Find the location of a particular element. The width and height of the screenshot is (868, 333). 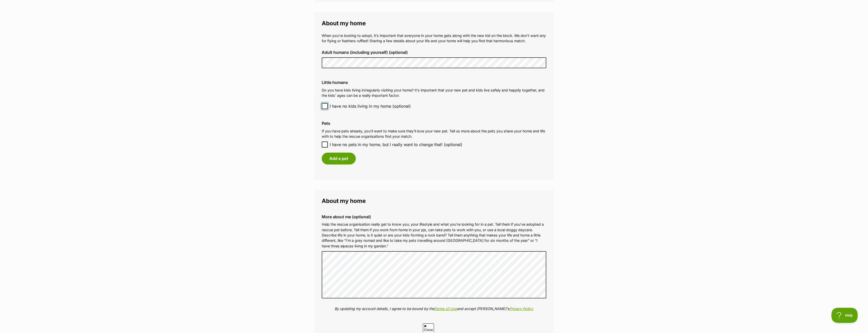

a: Privacy Policy. is located at coordinates (521, 308).